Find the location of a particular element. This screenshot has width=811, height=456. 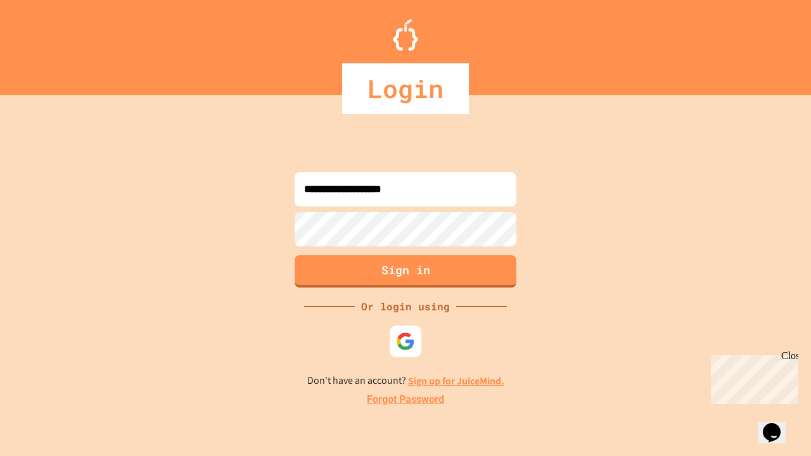

a: Sign up for JuiceMind. is located at coordinates (456, 381).